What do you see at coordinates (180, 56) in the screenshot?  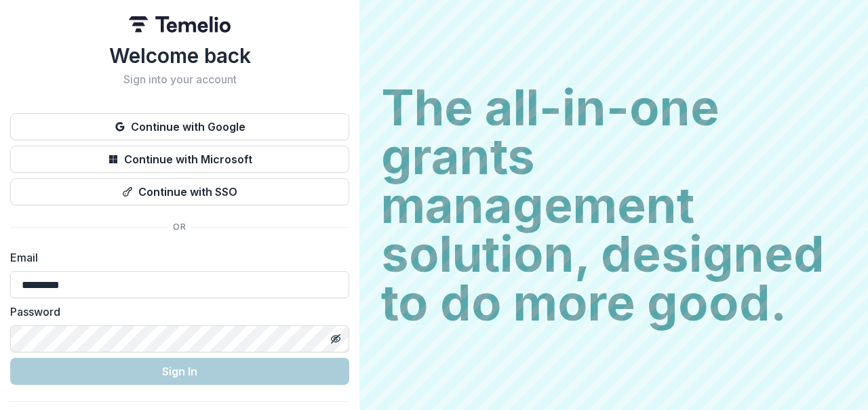 I see `h1: Welcome back` at bounding box center [180, 56].